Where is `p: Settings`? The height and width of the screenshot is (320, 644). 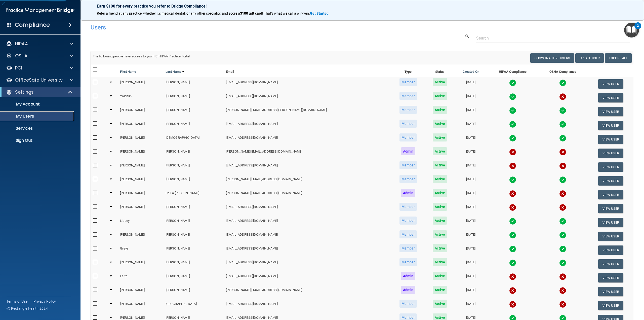
p: Settings is located at coordinates (24, 92).